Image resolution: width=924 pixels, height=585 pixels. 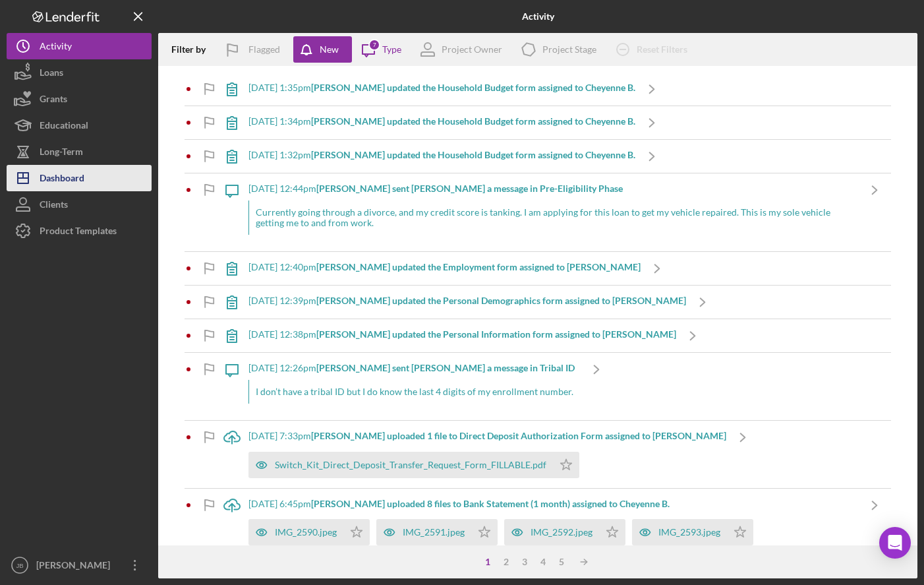 I want to click on button: Long-Term, so click(x=79, y=152).